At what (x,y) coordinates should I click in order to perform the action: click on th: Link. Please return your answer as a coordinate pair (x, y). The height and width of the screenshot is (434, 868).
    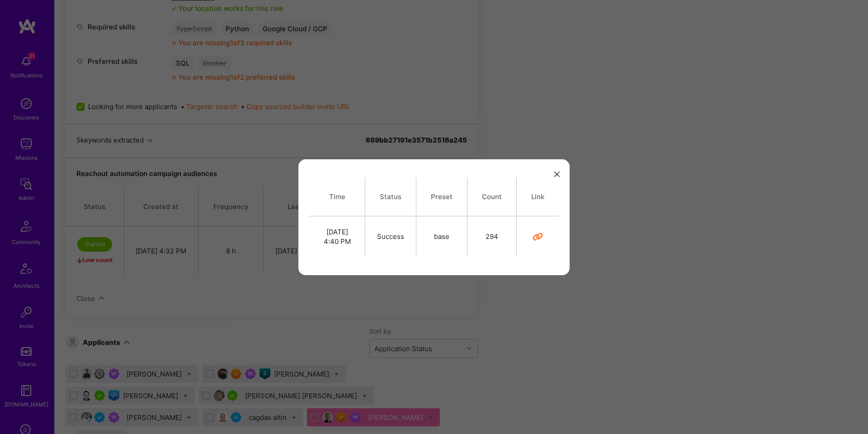
    Looking at the image, I should click on (538, 197).